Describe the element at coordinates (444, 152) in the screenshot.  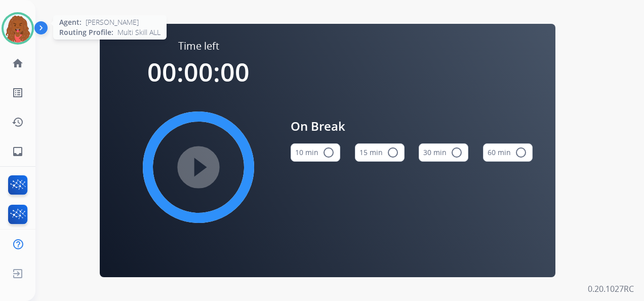
I see `button: 30 min` at that location.